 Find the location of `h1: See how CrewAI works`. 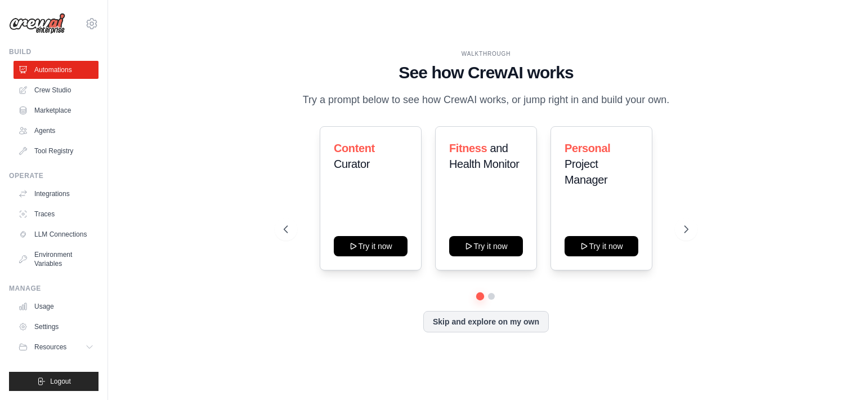

h1: See how CrewAI works is located at coordinates (486, 73).